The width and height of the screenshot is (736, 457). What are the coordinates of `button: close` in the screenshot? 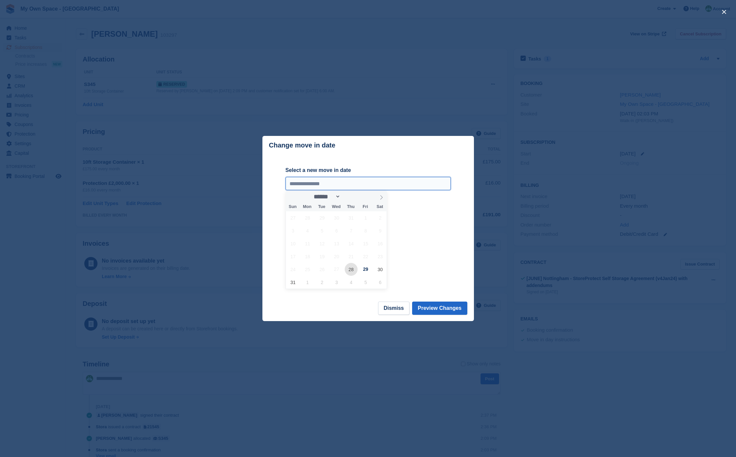 It's located at (724, 12).